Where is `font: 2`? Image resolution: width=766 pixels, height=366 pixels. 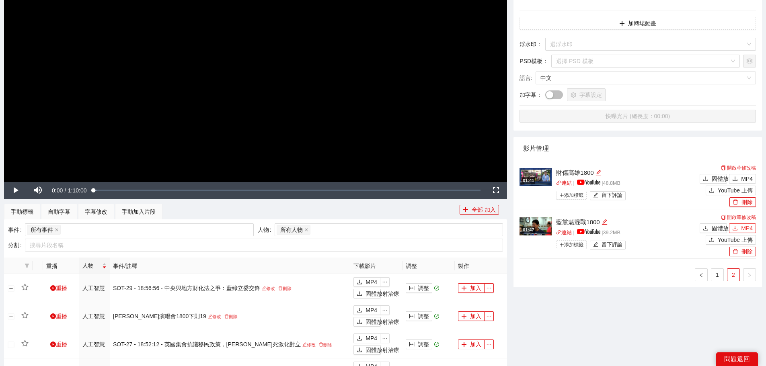 font: 2 is located at coordinates (733, 275).